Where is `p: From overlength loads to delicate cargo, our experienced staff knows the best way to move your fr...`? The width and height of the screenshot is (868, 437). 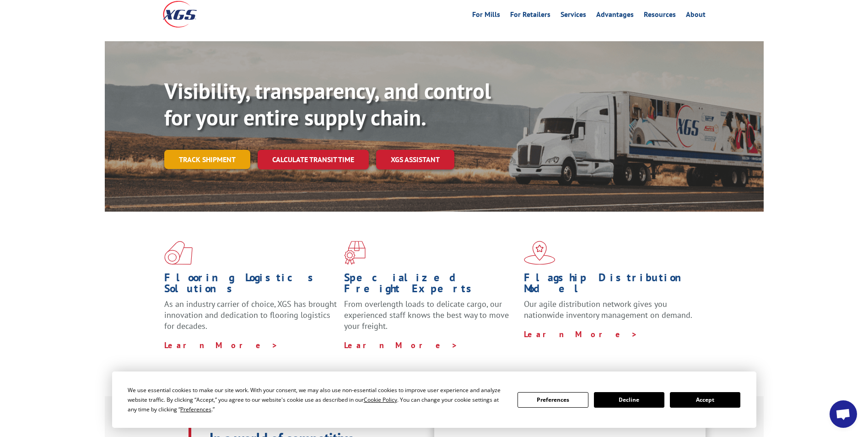
p: From overlength loads to delicate cargo, our experienced staff knows the best way to move your fr... is located at coordinates (430, 318).